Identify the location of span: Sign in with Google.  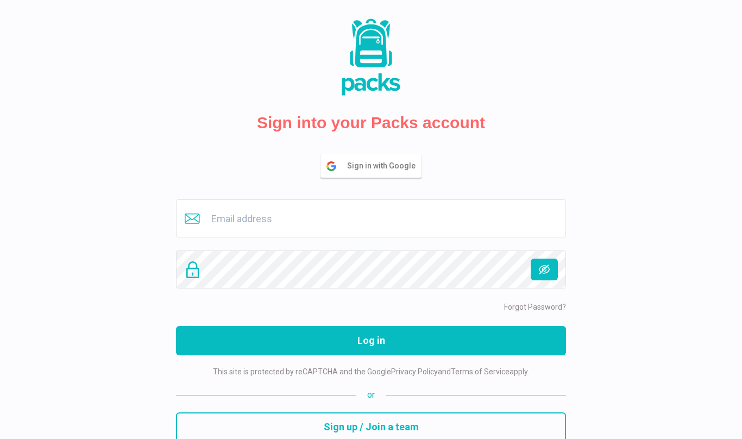
(384, 166).